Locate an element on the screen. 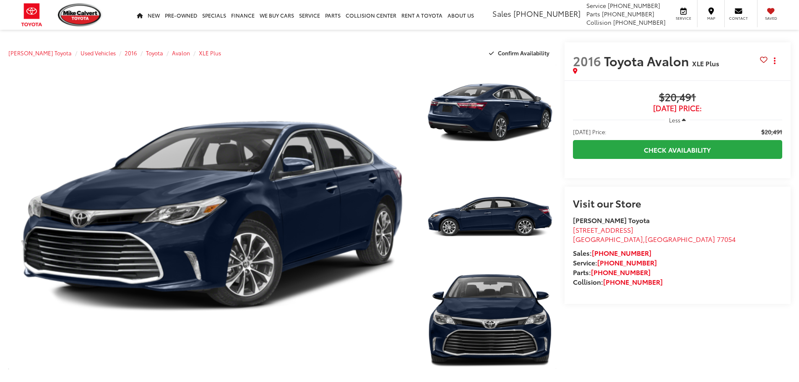  h2: Visit our Store is located at coordinates (678, 203).